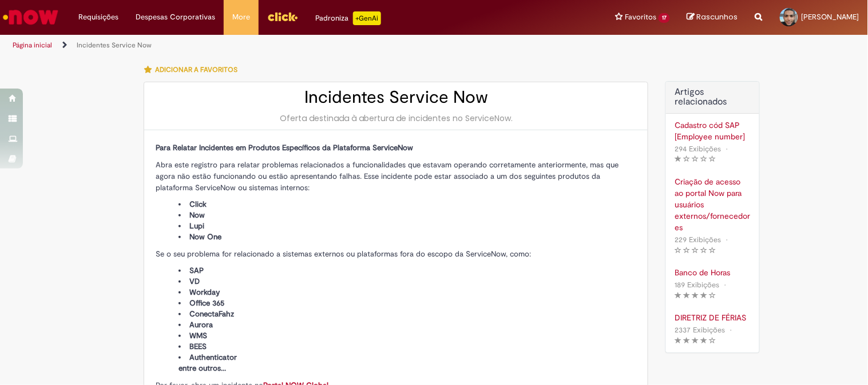  Describe the element at coordinates (697, 285) in the screenshot. I see `span: 189 Exibições` at that location.